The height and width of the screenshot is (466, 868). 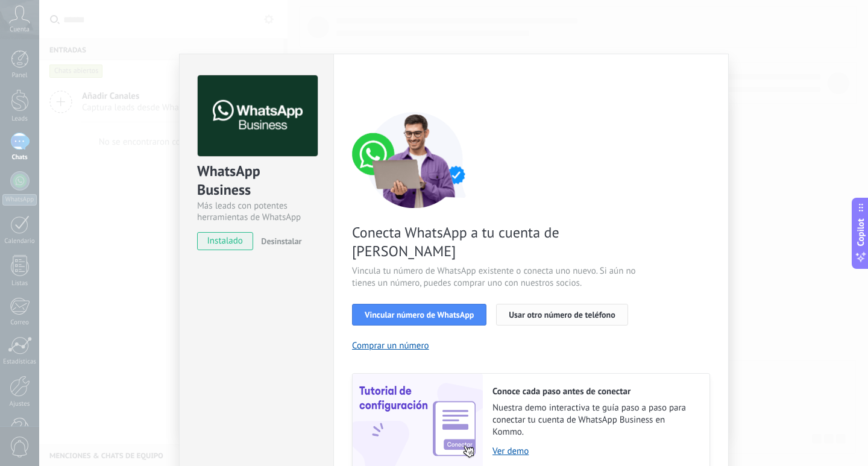 What do you see at coordinates (279, 241) in the screenshot?
I see `button: Desinstalar` at bounding box center [279, 241].